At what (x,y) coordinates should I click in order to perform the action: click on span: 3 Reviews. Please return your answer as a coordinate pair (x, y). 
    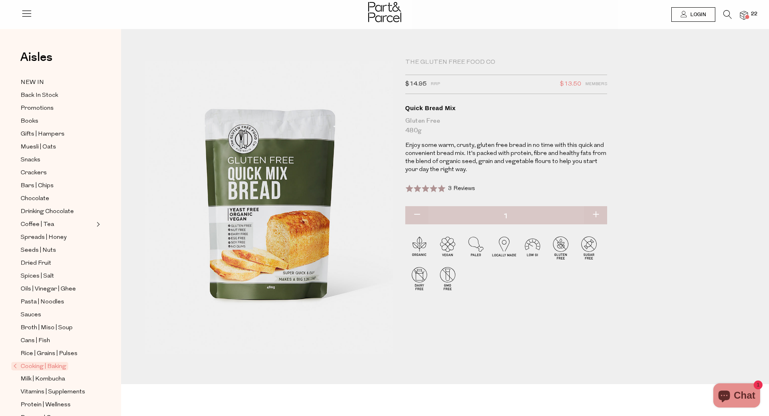
    Looking at the image, I should click on (462, 189).